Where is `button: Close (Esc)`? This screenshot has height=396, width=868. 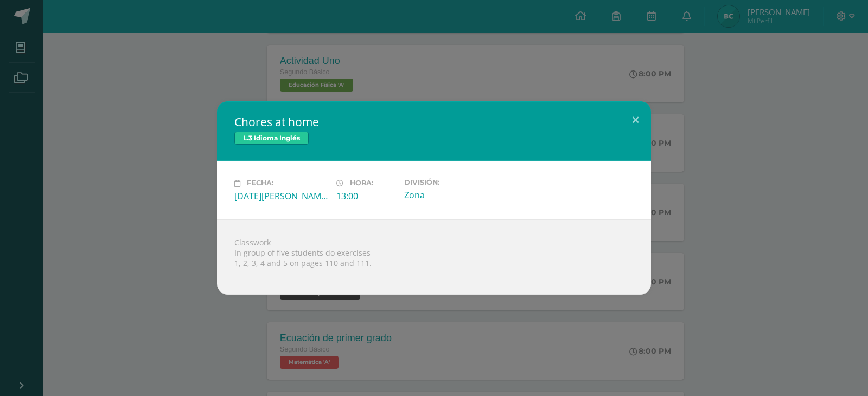 button: Close (Esc) is located at coordinates (636, 120).